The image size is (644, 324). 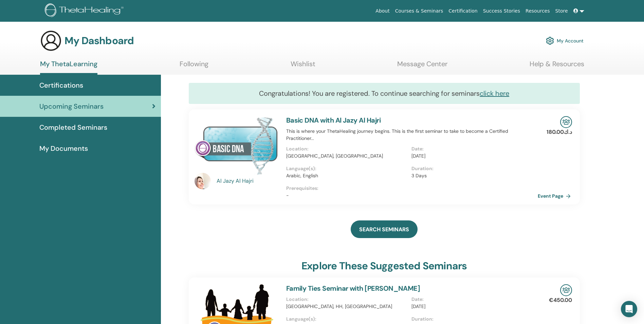 What do you see at coordinates (472, 176) in the screenshot?
I see `p: 3 Days` at bounding box center [472, 176].